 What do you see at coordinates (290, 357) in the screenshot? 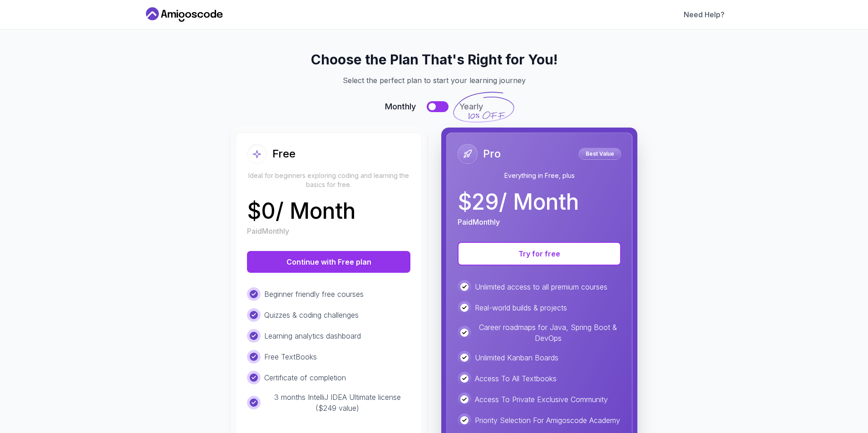
I see `p: Free TextBooks` at bounding box center [290, 357].